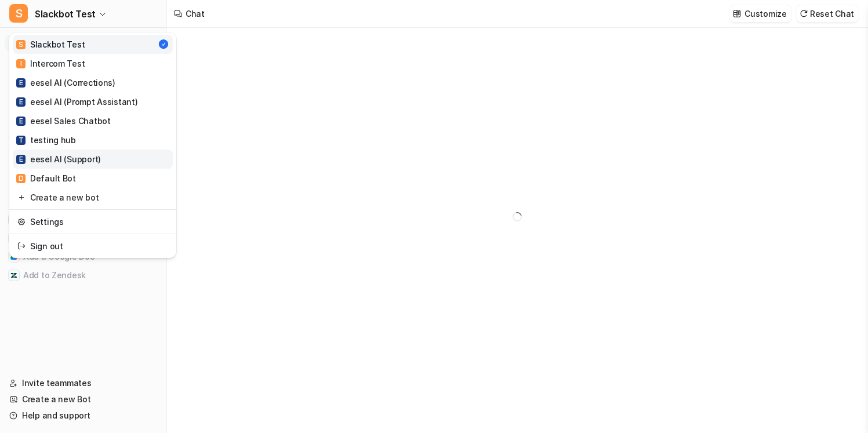  I want to click on a: Sign out, so click(93, 246).